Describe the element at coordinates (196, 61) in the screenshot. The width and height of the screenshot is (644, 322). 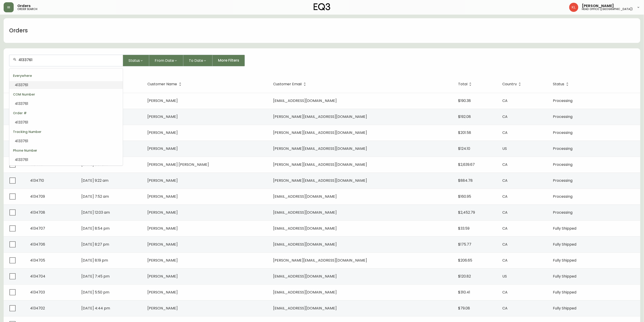
I see `span: To Date` at that location.